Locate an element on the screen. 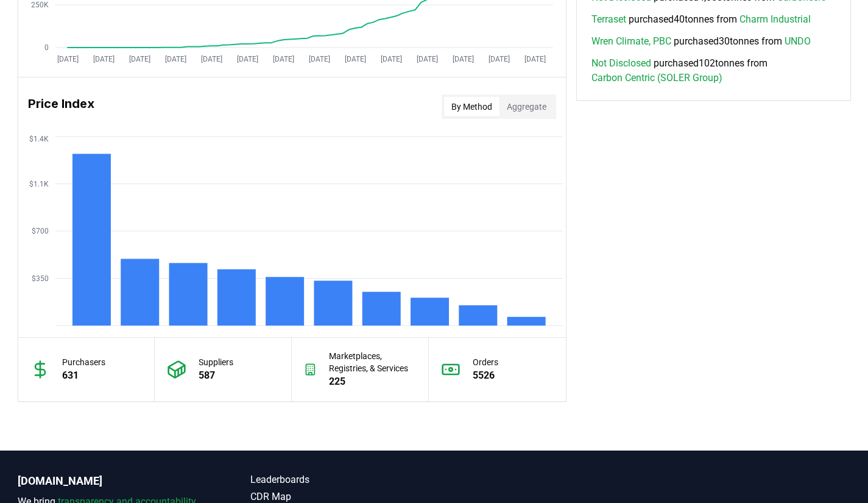  p: Orders is located at coordinates (486, 362).